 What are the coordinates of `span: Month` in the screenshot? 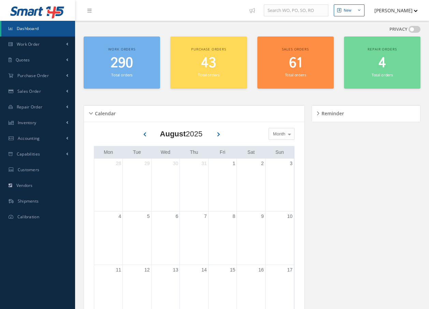 It's located at (278, 134).